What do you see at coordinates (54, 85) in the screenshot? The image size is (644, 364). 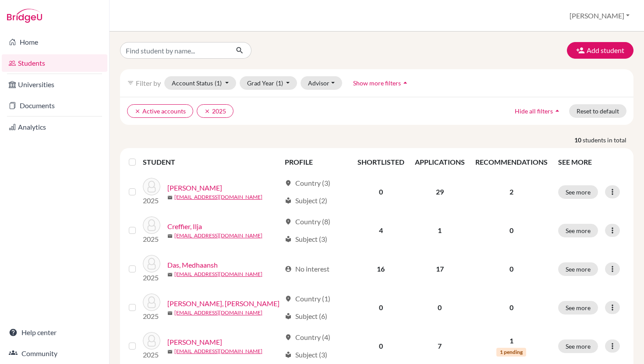 I see `a: Universities` at bounding box center [54, 85].